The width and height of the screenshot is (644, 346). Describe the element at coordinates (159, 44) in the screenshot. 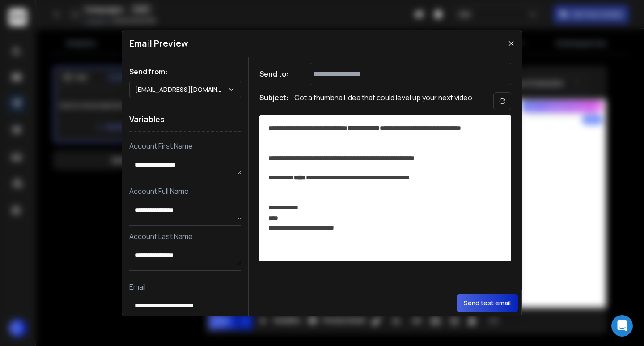

I see `h1: Email Preview` at that location.